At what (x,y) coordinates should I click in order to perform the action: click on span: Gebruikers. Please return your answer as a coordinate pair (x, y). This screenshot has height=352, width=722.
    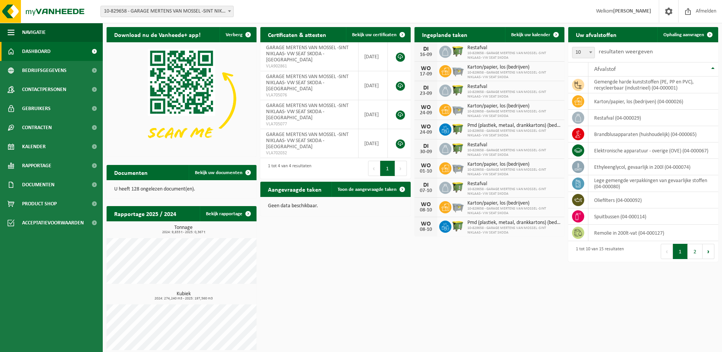
    Looking at the image, I should click on (36, 109).